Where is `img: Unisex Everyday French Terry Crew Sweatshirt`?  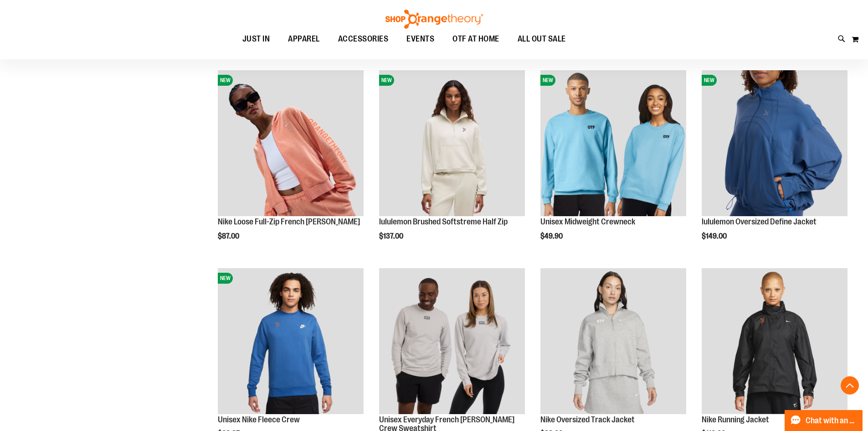
img: Unisex Everyday French Terry Crew Sweatshirt is located at coordinates (452, 341).